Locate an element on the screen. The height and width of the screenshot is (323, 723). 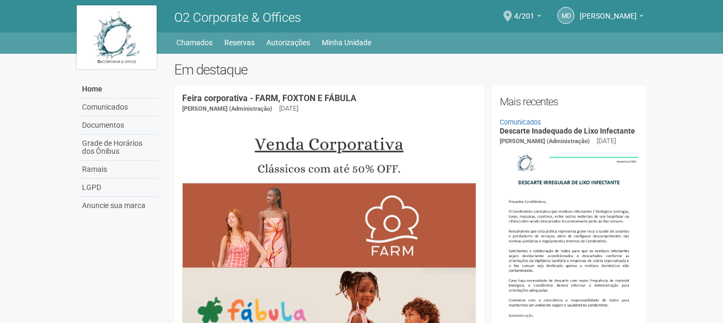
a: Chamados is located at coordinates (194, 43).